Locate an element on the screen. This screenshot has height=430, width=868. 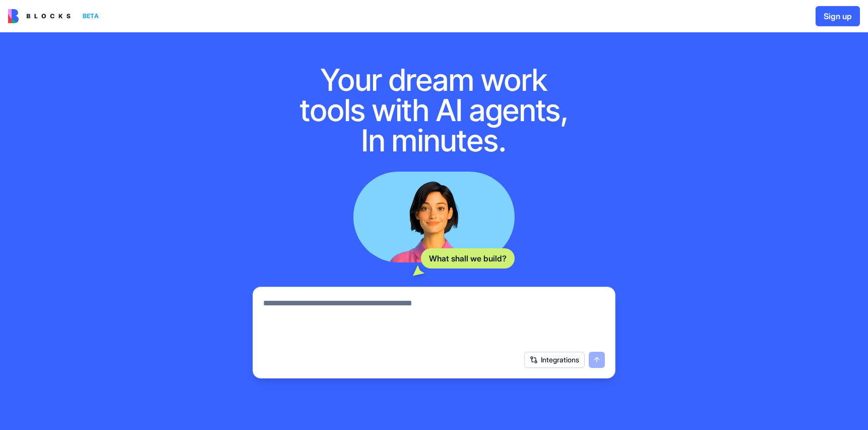
div: BETA is located at coordinates (91, 16).